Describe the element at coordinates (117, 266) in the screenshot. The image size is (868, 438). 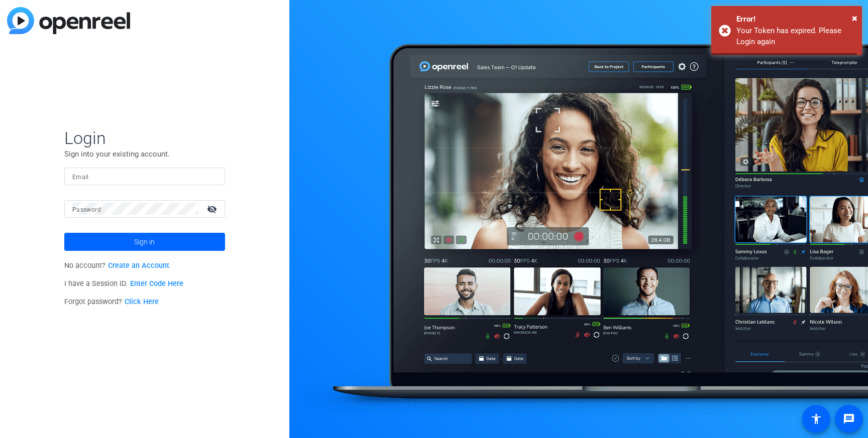
I see `span: No account?` at that location.